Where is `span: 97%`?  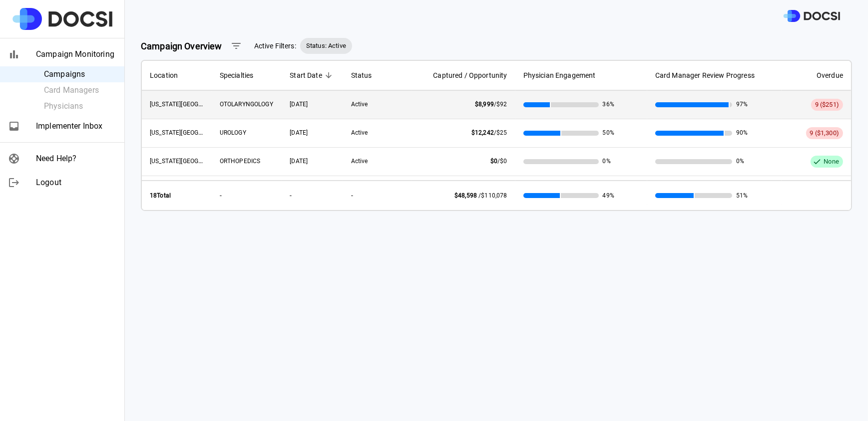 span: 97% is located at coordinates (741, 104).